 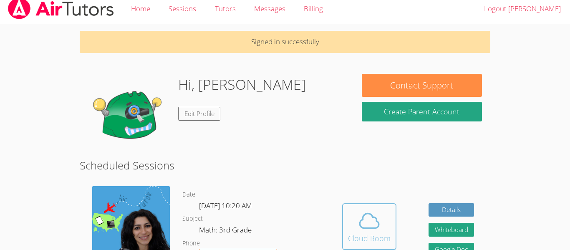 I want to click on a: Edit Profile, so click(x=200, y=114).